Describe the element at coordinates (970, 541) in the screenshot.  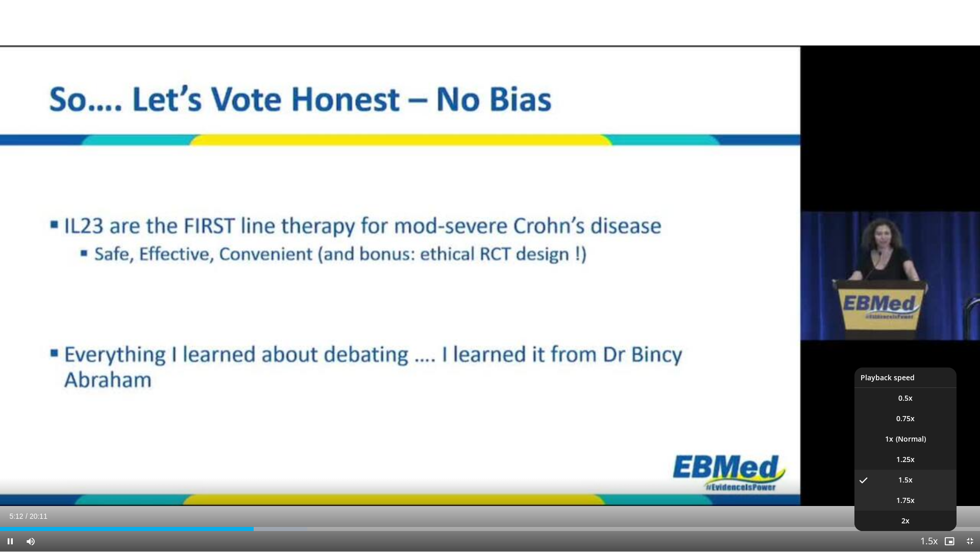
I see `button: Exit Fullscreen` at that location.